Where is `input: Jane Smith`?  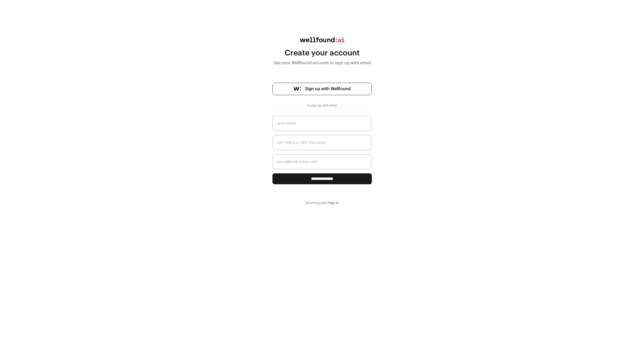
input: Jane Smith is located at coordinates (322, 123).